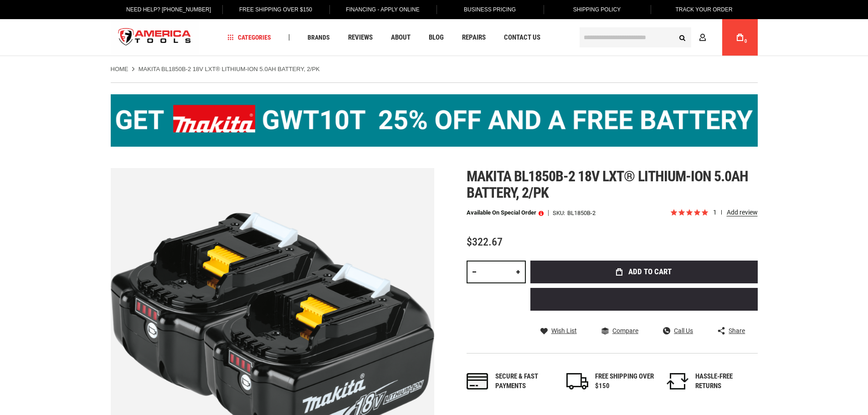  What do you see at coordinates (746, 41) in the screenshot?
I see `span: 0` at bounding box center [746, 41].